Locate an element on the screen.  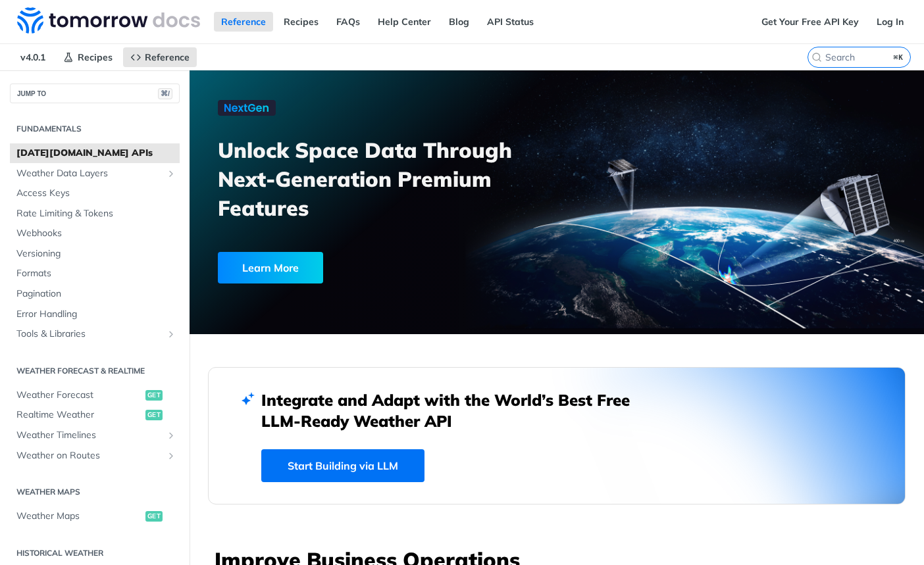
button: Show subpages for Weather Timelines is located at coordinates (171, 435).